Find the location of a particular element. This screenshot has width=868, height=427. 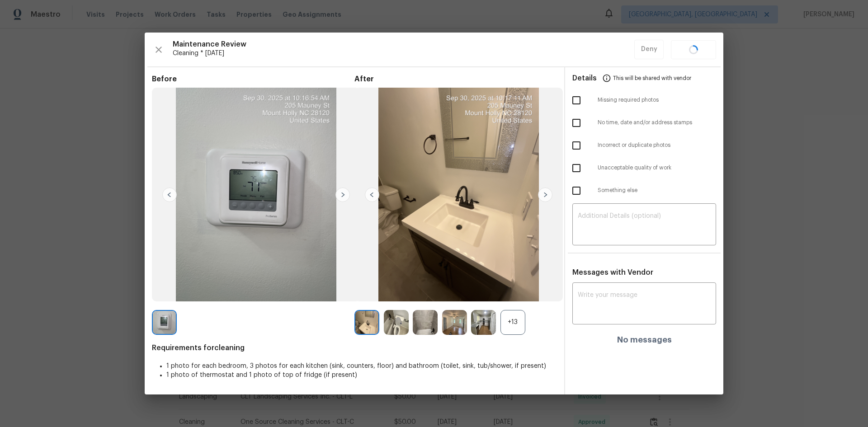

span: Something else is located at coordinates (657, 190).